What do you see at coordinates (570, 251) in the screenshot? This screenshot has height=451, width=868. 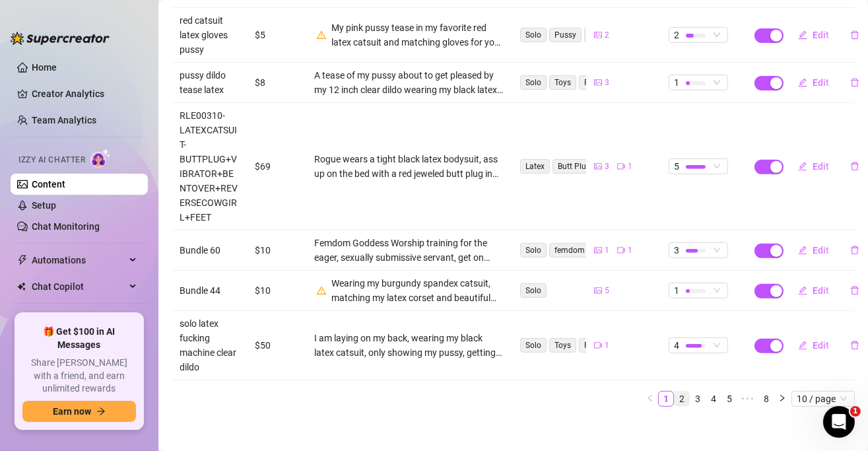 I see `span: femdom` at bounding box center [570, 251].